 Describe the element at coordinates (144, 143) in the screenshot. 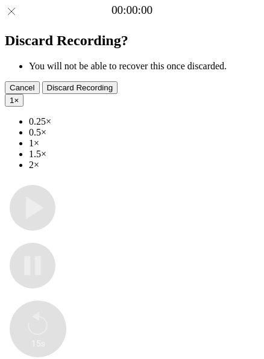

I see `li: 1×` at that location.